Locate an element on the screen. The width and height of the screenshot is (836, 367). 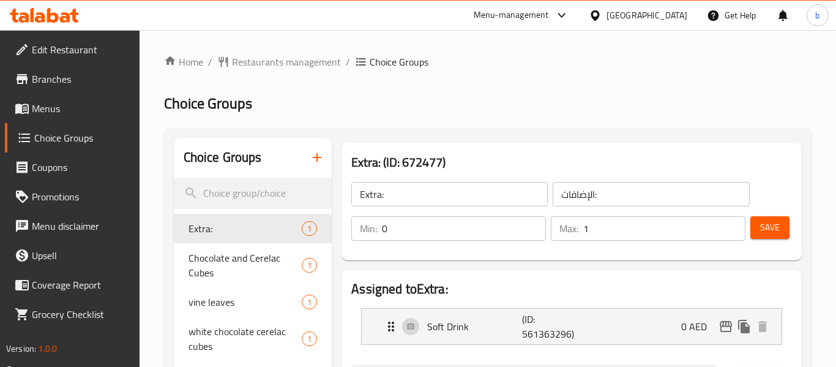
button: delete is located at coordinates (763, 326).